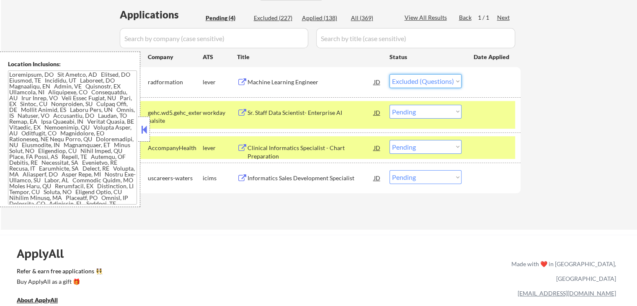 The width and height of the screenshot is (637, 306). Describe the element at coordinates (311, 178) in the screenshot. I see `div: Informatics Sales Development Specialist` at that location.